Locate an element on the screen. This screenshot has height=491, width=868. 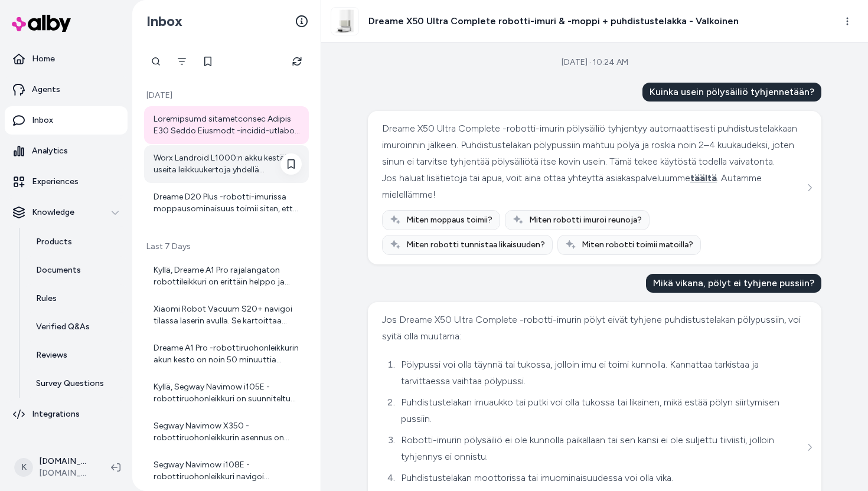
div: Dreame D20 Plus -robotti-imurissa moppausominaisuus toimii siten, että laitteessa on erillinen ve... is located at coordinates (228, 203).